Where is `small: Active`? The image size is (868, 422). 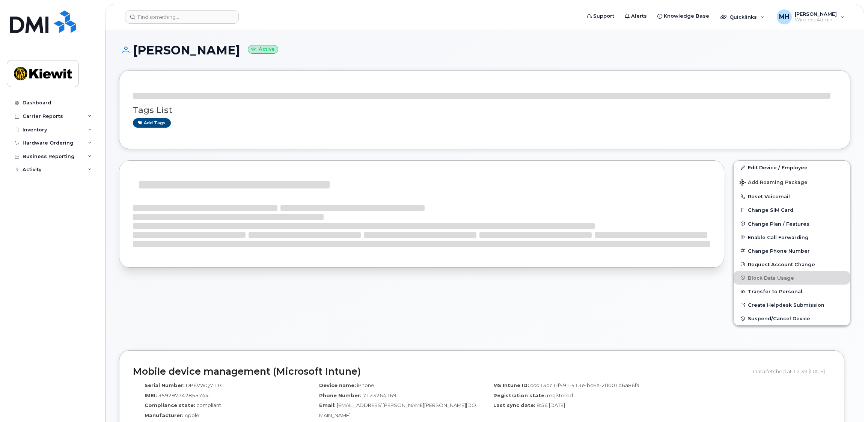
small: Active is located at coordinates (263, 49).